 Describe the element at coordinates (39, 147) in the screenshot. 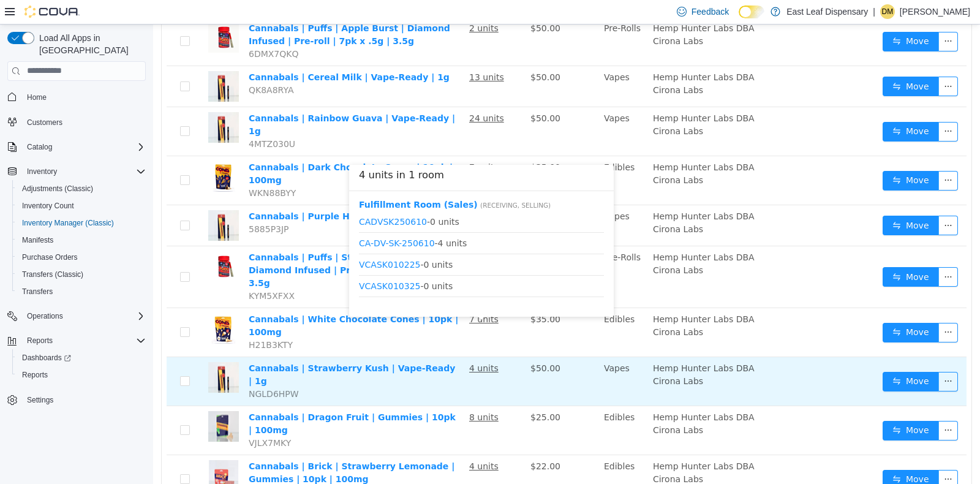

I see `button: Catalog` at that location.